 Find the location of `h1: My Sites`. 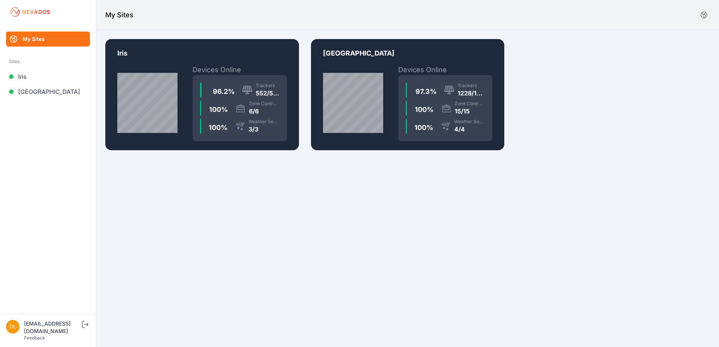

h1: My Sites is located at coordinates (119, 15).